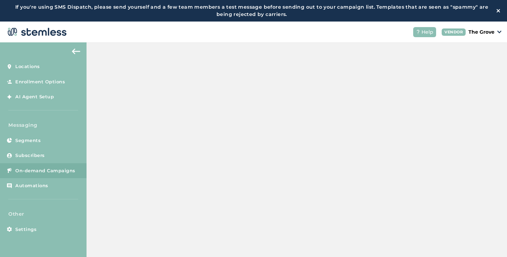 Image resolution: width=507 pixels, height=257 pixels. Describe the element at coordinates (500, 32) in the screenshot. I see `img: icon_down-arrow-small-66adaf34.svg` at that location.